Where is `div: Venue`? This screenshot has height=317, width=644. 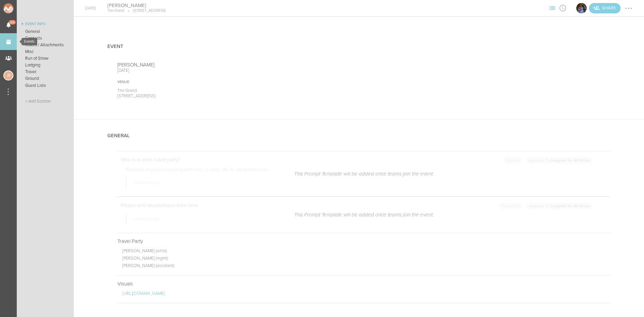
div: Venue is located at coordinates (233, 82).